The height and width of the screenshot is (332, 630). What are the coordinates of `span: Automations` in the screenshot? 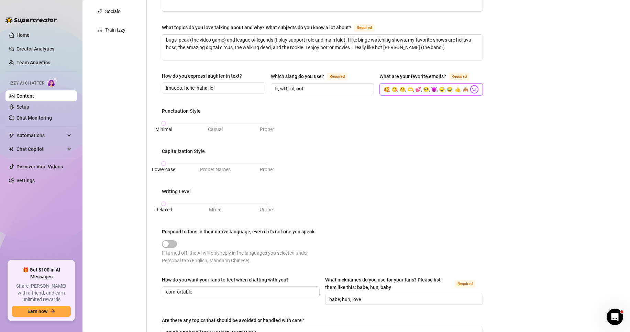 It's located at (41, 135).